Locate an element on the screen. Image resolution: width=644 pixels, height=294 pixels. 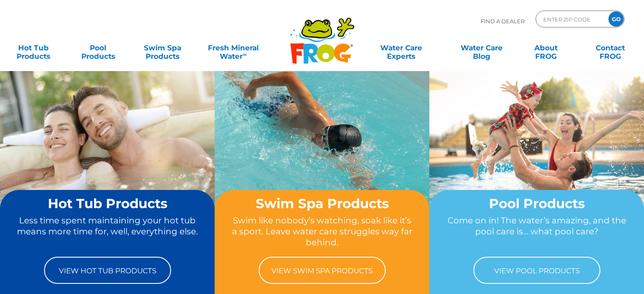
a: Swim SpaProducts is located at coordinates (163, 48).